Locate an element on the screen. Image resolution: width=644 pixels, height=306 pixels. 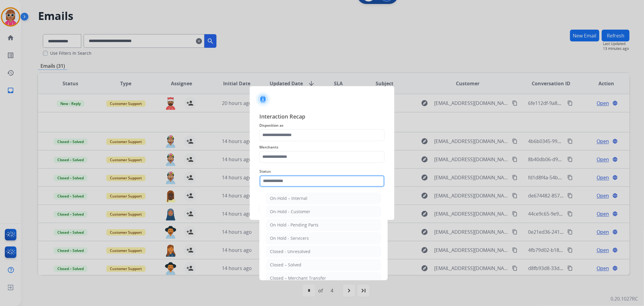
p: 0.20.1027RC is located at coordinates (624, 299).